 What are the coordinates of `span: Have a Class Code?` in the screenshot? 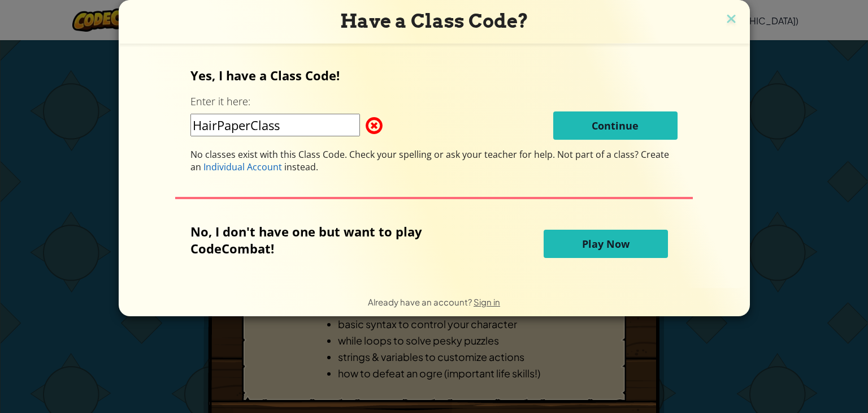 It's located at (434, 21).